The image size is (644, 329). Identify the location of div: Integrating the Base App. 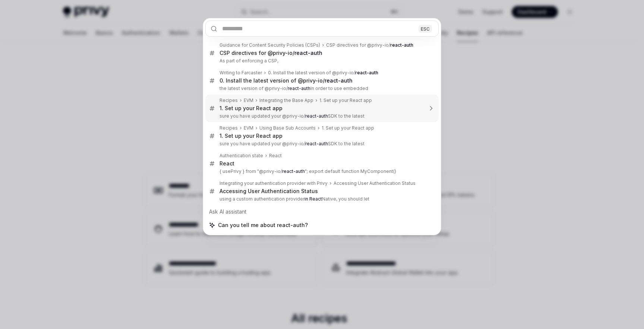
(287, 100).